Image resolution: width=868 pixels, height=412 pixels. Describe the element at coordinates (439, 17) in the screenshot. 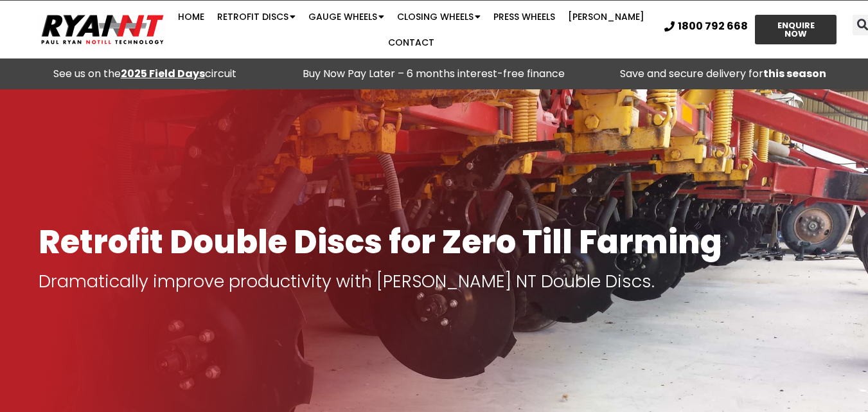

I see `a: Closing Wheels` at that location.